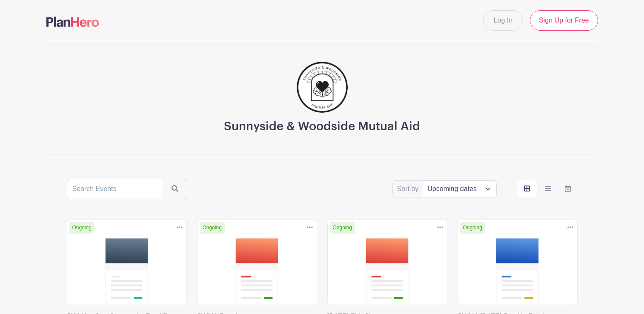  I want to click on h3: Sunnyside & Woodside Mutual Aid, so click(322, 127).